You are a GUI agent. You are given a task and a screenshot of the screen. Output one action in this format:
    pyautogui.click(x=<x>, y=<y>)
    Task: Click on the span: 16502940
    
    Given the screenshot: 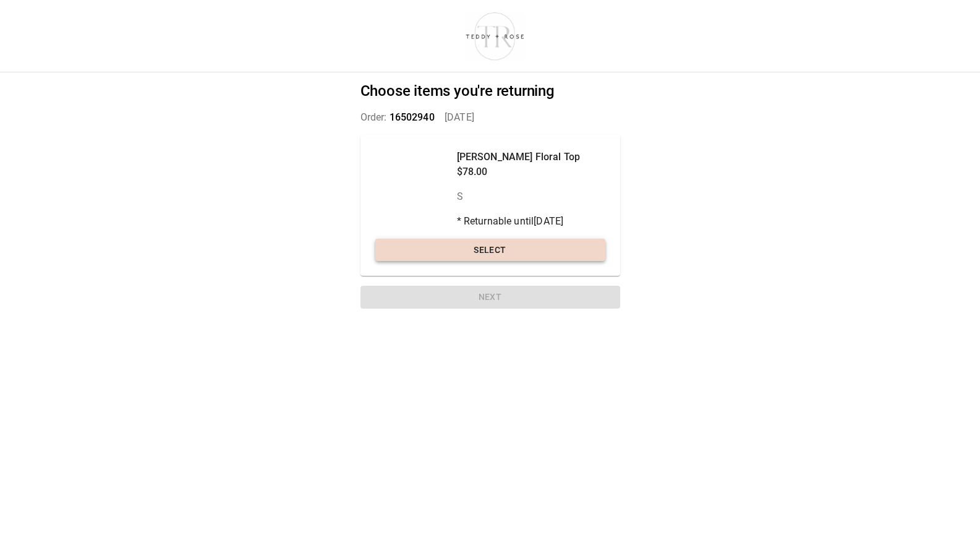 What is the action you would take?
    pyautogui.click(x=411, y=116)
    